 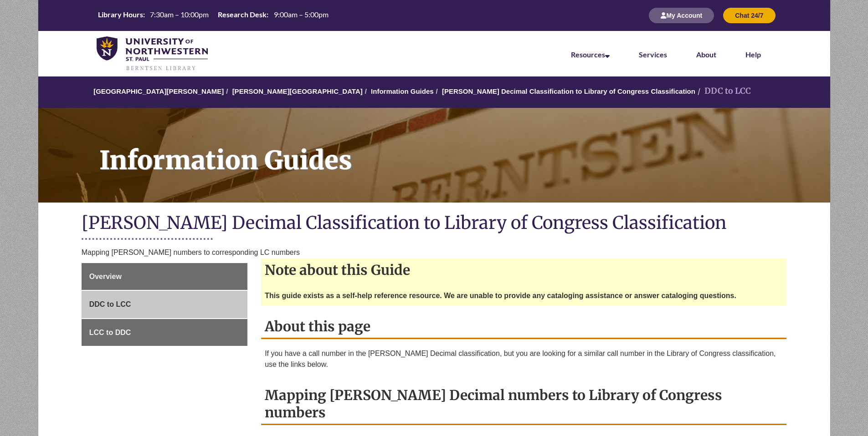 What do you see at coordinates (500, 296) in the screenshot?
I see `strong: This guide exists as a self-help reference resource. We are unable to provide any cataloging assi...` at bounding box center [500, 296].